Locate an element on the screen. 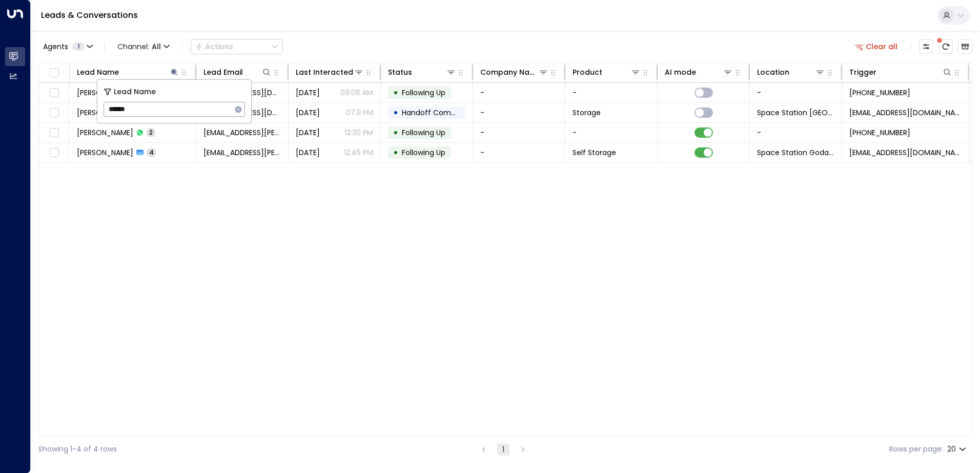 The height and width of the screenshot is (473, 980). p: 09:06 AM is located at coordinates (356, 92).